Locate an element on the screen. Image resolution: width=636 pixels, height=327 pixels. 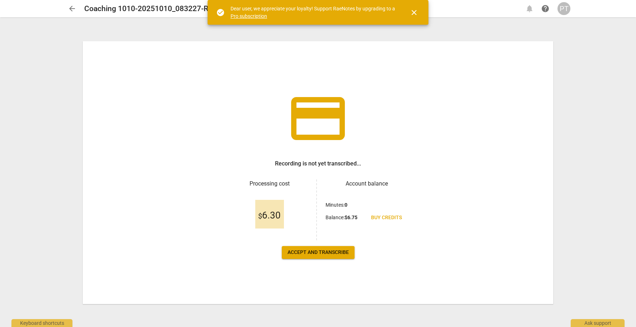
b: 0 is located at coordinates (346, 205).